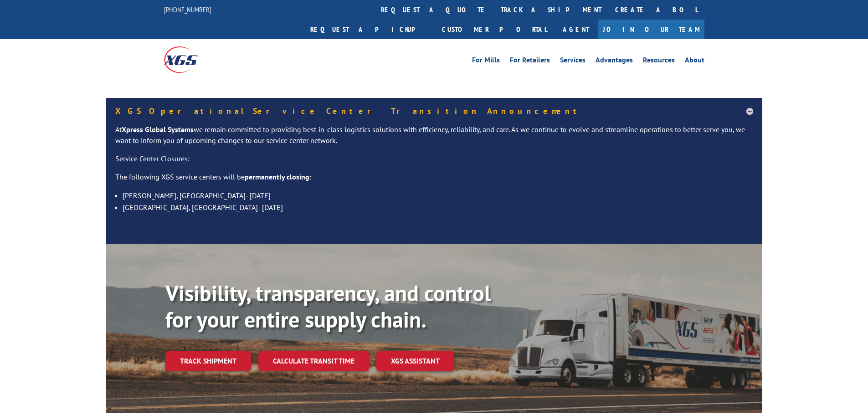 The height and width of the screenshot is (415, 868). I want to click on a: For Mills, so click(486, 62).